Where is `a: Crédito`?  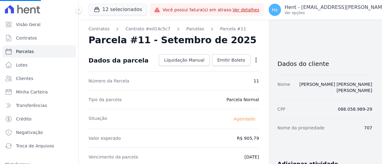
a: Crédito is located at coordinates (39, 119).